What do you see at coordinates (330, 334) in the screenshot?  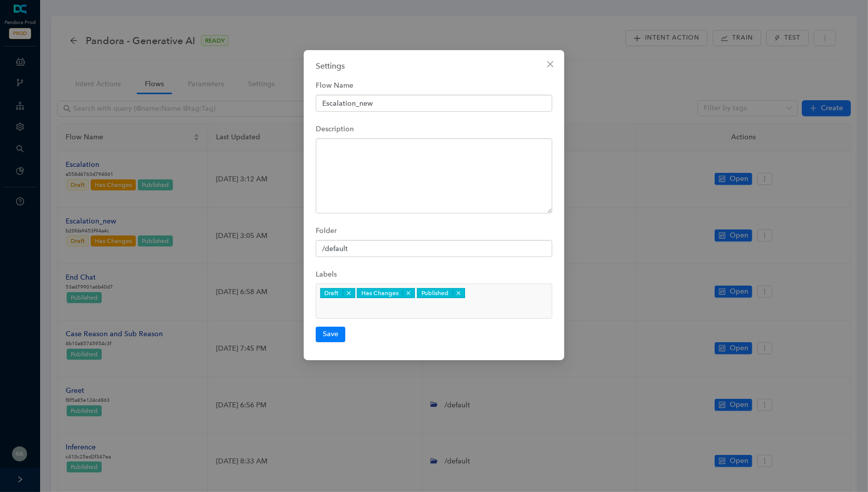 I see `button: Save` at bounding box center [330, 334].